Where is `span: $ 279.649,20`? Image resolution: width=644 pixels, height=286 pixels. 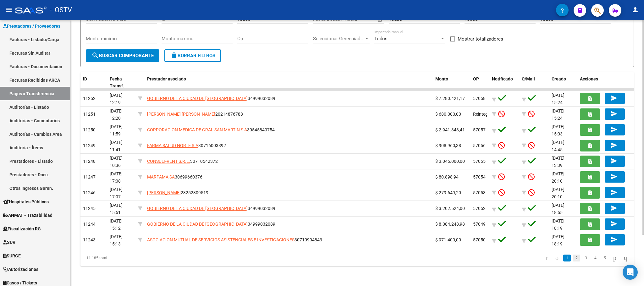
span: $ 279.649,20 is located at coordinates (448, 193).